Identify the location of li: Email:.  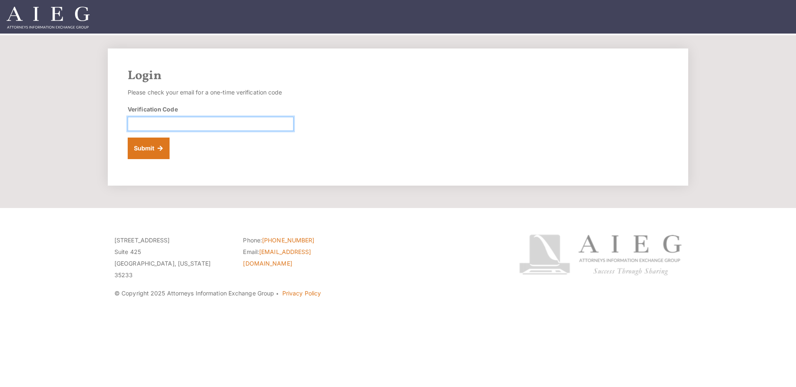
(301, 258).